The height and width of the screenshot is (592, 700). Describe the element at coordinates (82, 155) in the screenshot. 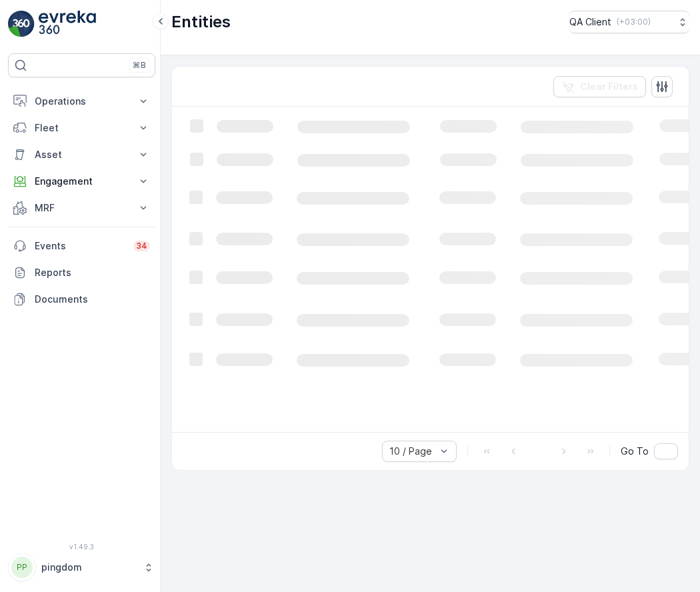

I see `button: Asset` at that location.